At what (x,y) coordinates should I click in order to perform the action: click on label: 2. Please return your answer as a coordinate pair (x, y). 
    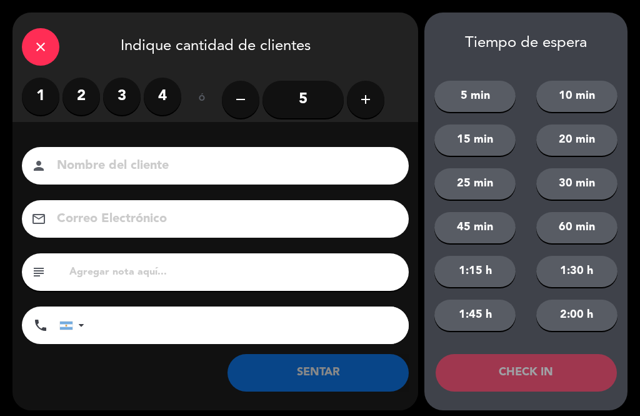
    Looking at the image, I should click on (81, 96).